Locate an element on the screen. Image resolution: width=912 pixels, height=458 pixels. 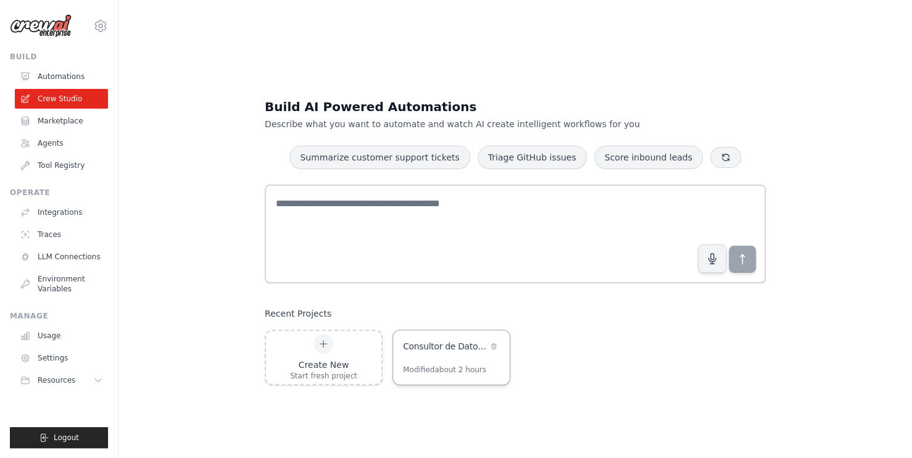
button: Resources is located at coordinates (61, 380).